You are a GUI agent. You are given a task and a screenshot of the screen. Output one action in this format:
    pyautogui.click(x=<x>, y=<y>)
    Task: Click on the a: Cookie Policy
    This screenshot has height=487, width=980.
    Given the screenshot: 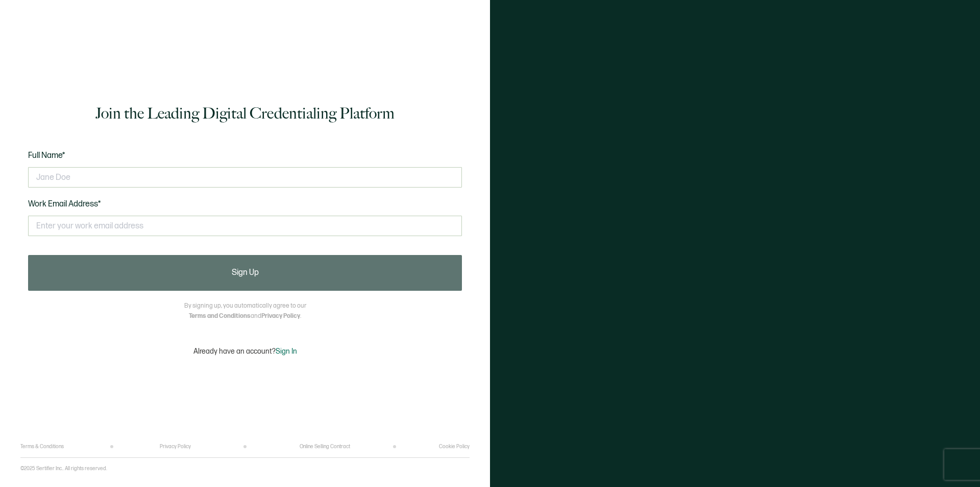 What is the action you would take?
    pyautogui.click(x=454, y=447)
    